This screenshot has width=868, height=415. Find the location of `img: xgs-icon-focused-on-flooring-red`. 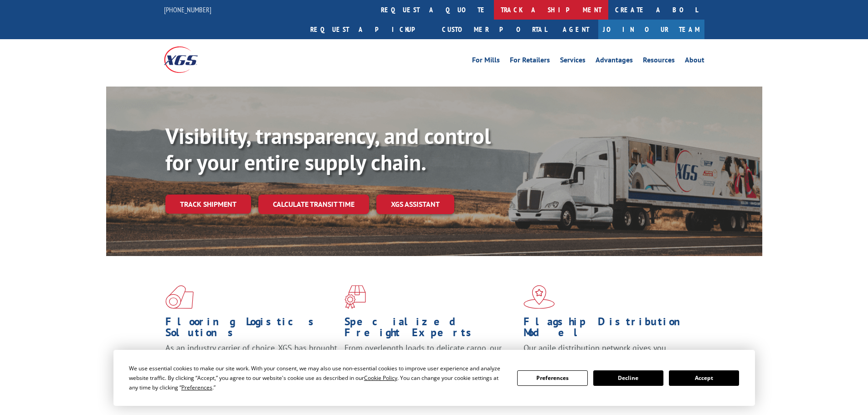

img: xgs-icon-focused-on-flooring-red is located at coordinates (355, 297).